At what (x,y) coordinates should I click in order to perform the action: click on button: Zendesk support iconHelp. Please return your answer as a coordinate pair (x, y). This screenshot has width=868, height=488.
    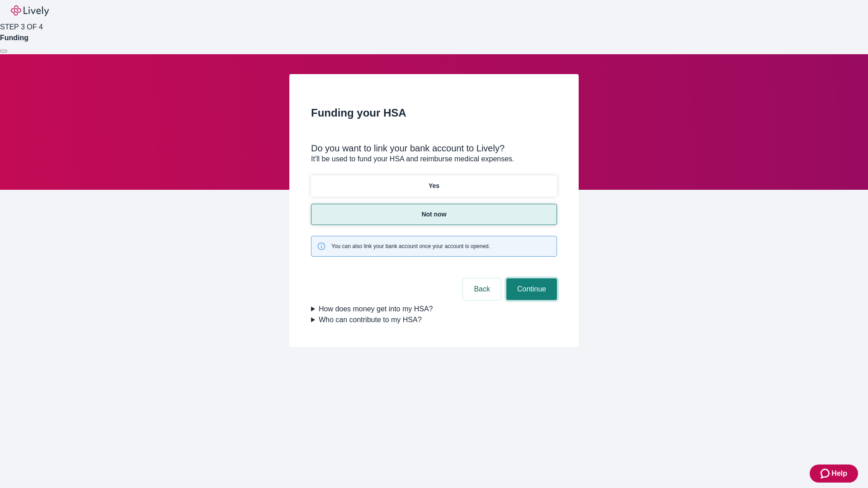
    Looking at the image, I should click on (834, 474).